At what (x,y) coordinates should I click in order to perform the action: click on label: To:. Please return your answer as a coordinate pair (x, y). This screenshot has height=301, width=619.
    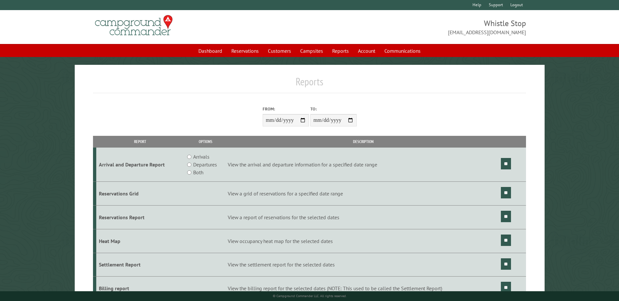
    Looking at the image, I should click on (333, 109).